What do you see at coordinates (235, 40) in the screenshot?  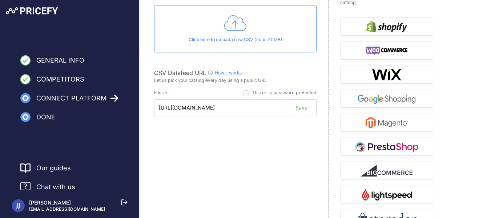 I see `p: a new CSV (max. 20MB)` at bounding box center [235, 40].